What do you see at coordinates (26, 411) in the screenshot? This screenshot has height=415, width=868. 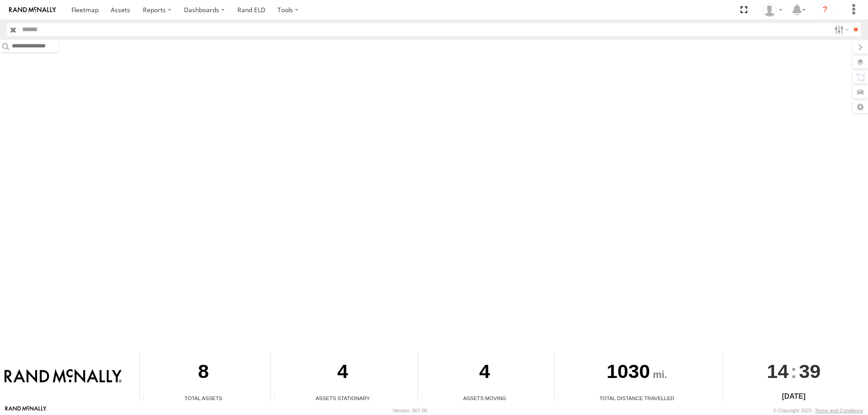 I see `a: Visit our Website` at bounding box center [26, 411].